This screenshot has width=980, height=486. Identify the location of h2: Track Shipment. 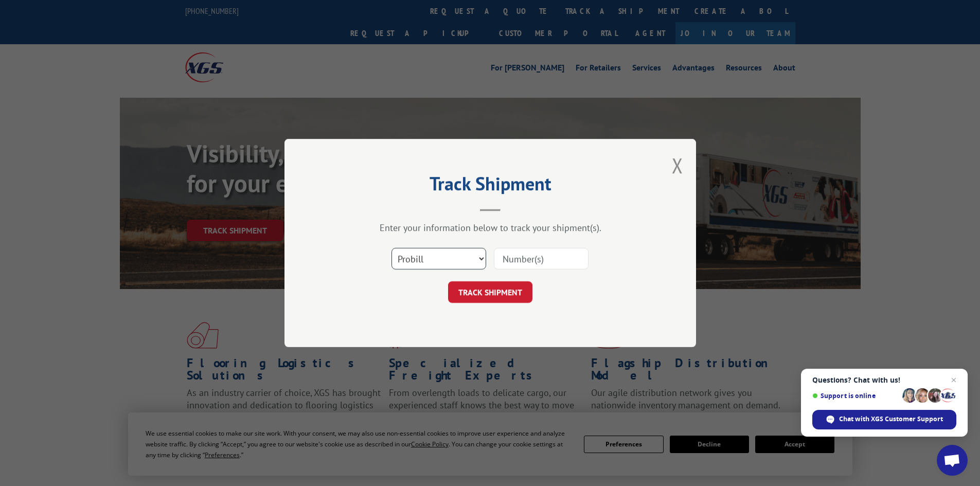
(491, 186).